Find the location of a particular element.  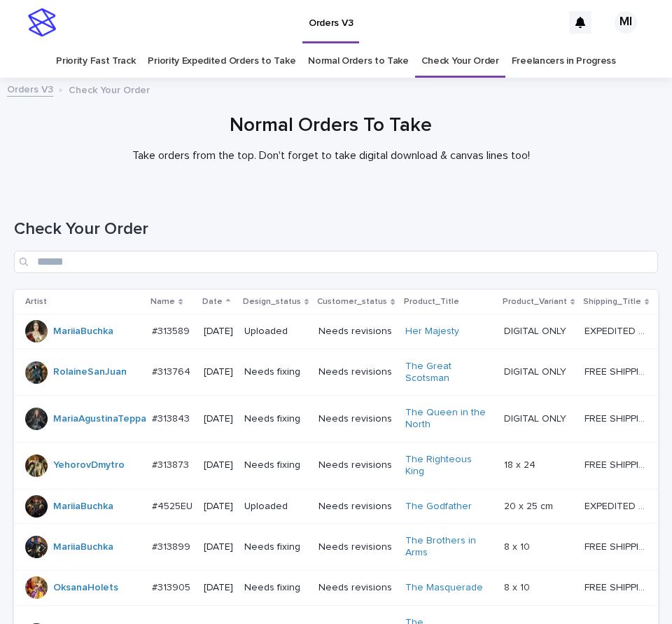

p: Artist is located at coordinates (36, 302).